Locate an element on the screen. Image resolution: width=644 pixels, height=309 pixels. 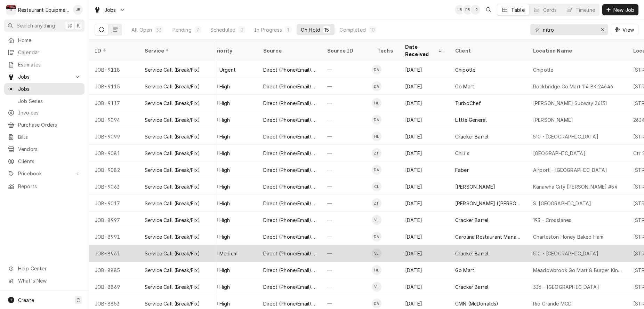
div: Client is located at coordinates (488, 50).